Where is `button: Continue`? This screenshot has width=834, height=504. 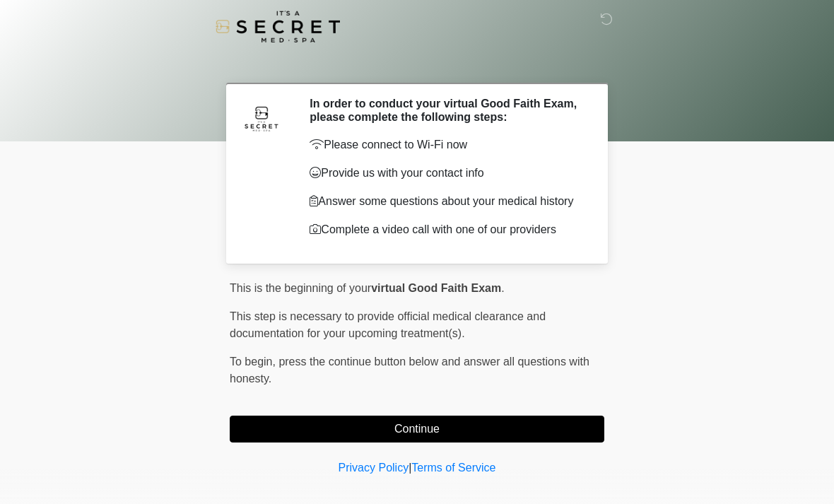
button: Continue is located at coordinates (417, 429).